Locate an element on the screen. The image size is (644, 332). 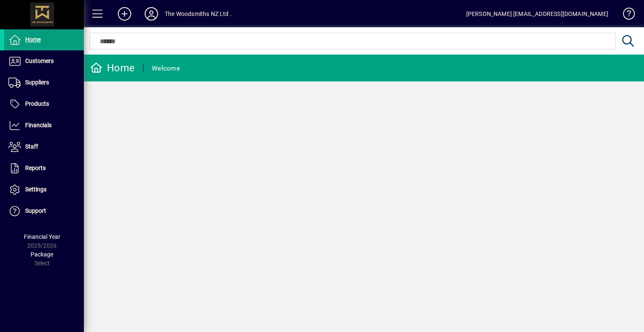
span: Support is located at coordinates (36, 210).